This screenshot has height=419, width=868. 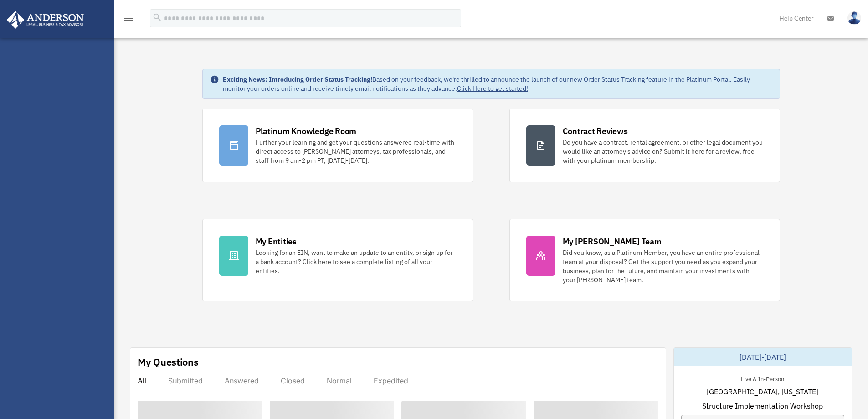 What do you see at coordinates (293, 381) in the screenshot?
I see `div: Closed` at bounding box center [293, 381].